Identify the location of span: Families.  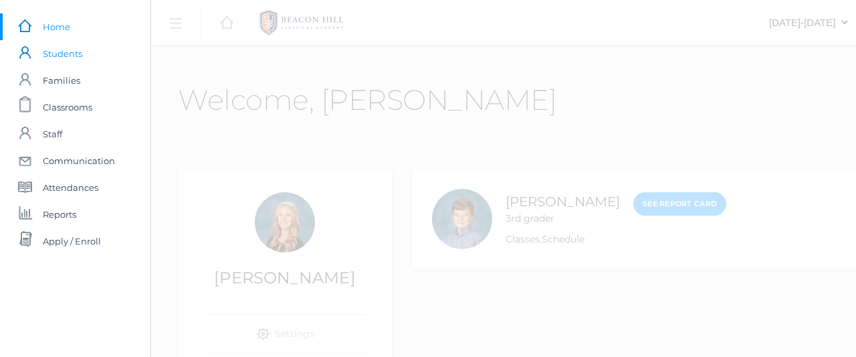
(62, 80).